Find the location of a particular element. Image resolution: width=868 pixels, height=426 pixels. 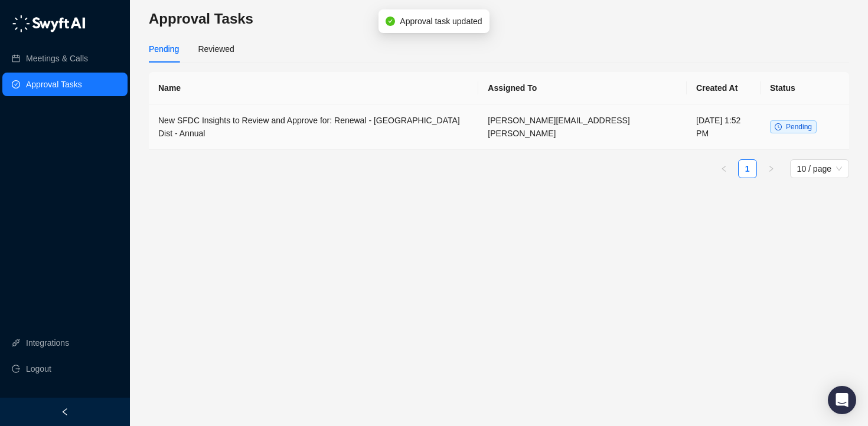

span: Approval task updated is located at coordinates (440, 21).